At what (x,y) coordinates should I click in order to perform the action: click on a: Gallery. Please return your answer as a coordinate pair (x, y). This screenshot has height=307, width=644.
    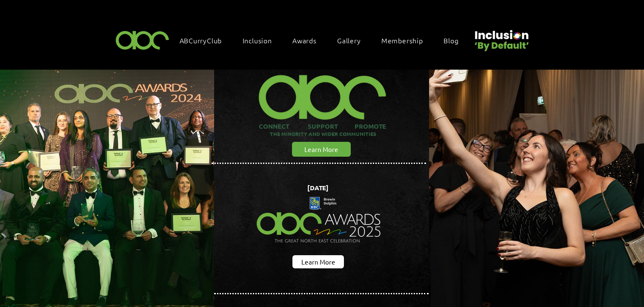
    Looking at the image, I should click on (353, 41).